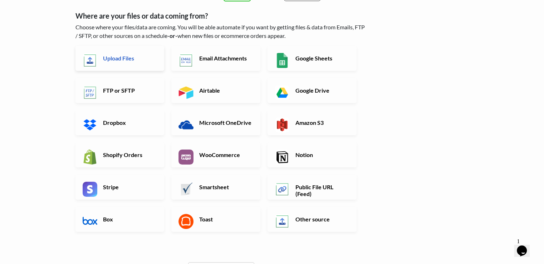 The image size is (544, 264). What do you see at coordinates (216, 91) in the screenshot?
I see `a: Airtable` at bounding box center [216, 91].